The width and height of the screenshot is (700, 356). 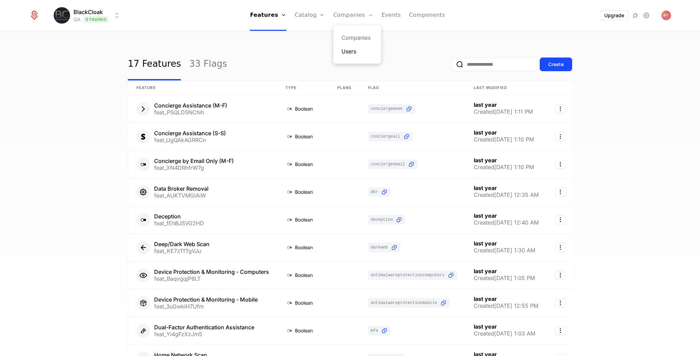 What do you see at coordinates (614, 15) in the screenshot?
I see `button: Upgrade` at bounding box center [614, 15].